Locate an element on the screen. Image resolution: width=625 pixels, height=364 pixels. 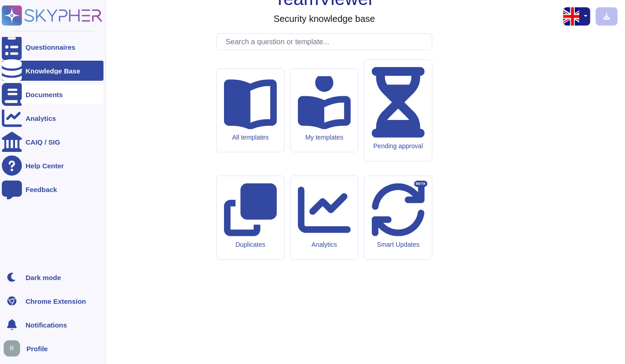
a: CAIQ / SIG is located at coordinates (53, 142).